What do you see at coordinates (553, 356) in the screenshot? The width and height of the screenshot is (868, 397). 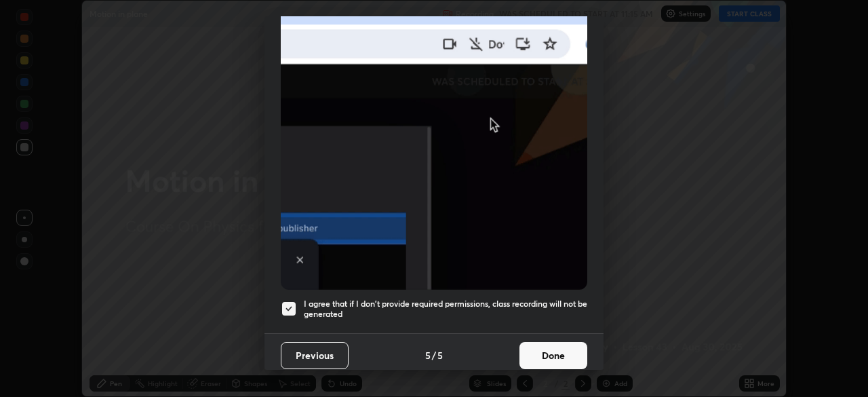 I see `button: Done` at bounding box center [553, 356].